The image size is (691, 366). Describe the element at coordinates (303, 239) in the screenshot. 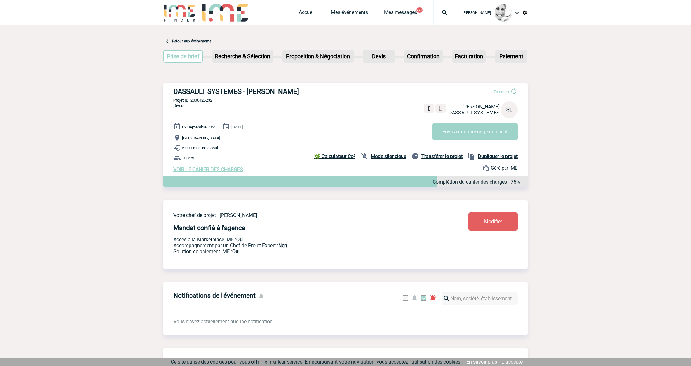

I see `p: Accès à la Marketplace IME :` at that location.